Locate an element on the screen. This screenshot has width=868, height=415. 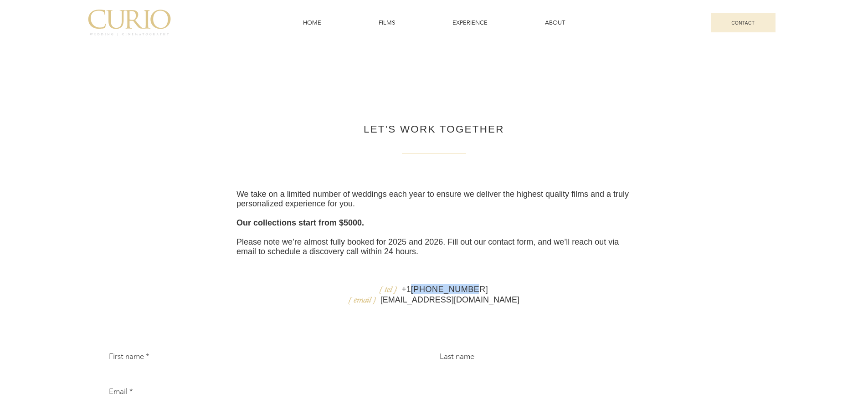
label: Email is located at coordinates (121, 391).